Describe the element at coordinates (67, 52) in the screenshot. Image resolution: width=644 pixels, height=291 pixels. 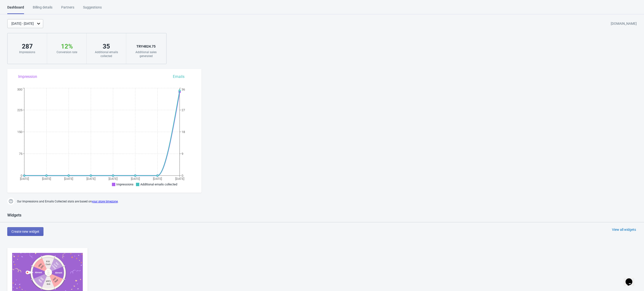
I see `div: Conversion rate` at that location.